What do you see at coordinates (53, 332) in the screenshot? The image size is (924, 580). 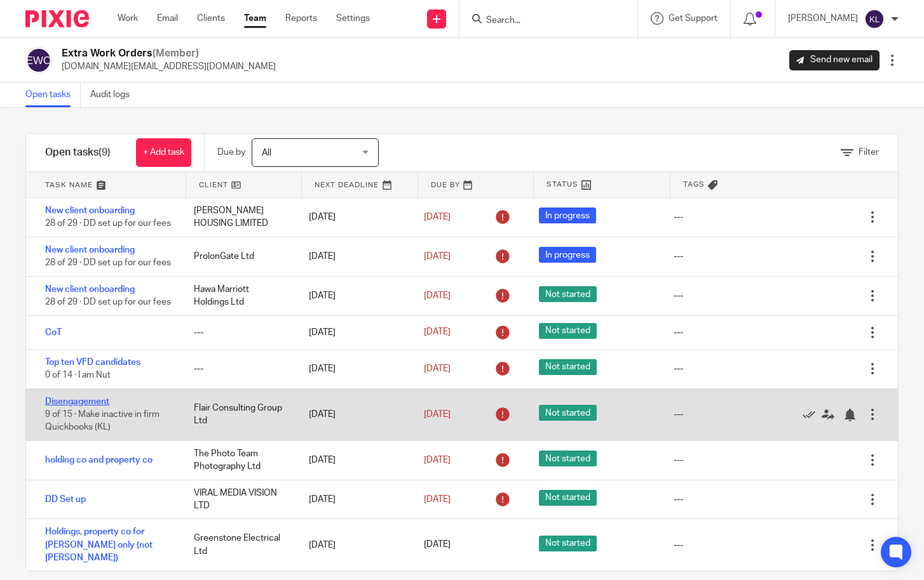 I see `a: CoT` at bounding box center [53, 332].